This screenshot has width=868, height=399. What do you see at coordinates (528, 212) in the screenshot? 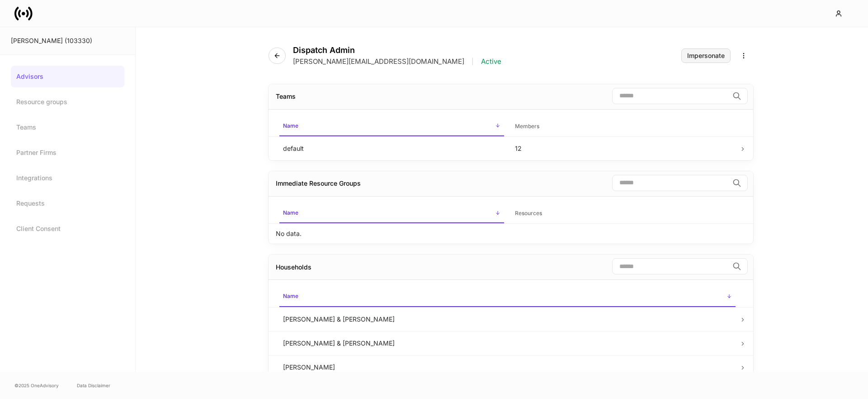
I see `h6: Resources` at bounding box center [528, 212].